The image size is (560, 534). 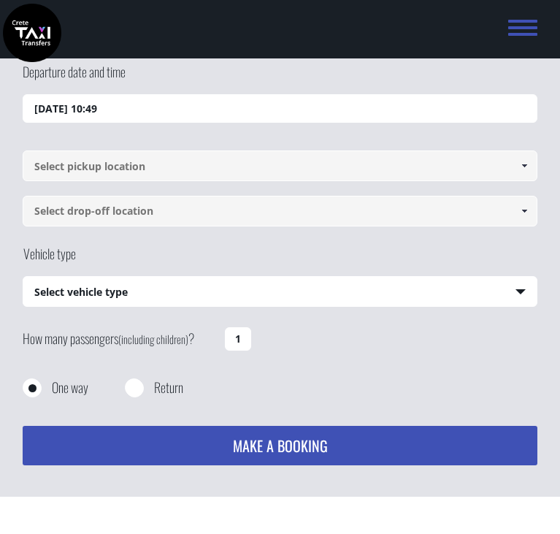 I want to click on input: Select pickup location, so click(x=280, y=166).